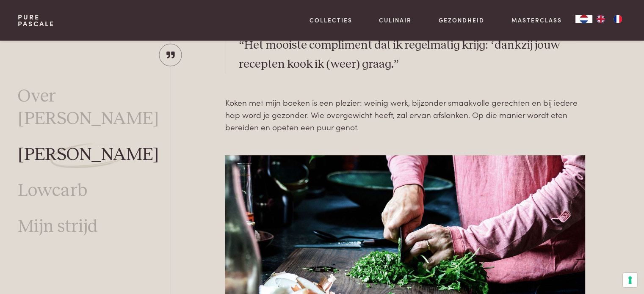 This screenshot has height=294, width=644. Describe the element at coordinates (411, 55) in the screenshot. I see `p: “Het mooiste compliment dat ik regelmatig krijg: ‘dankzij jouw recepten kook ik (weer) graag.”` at that location.